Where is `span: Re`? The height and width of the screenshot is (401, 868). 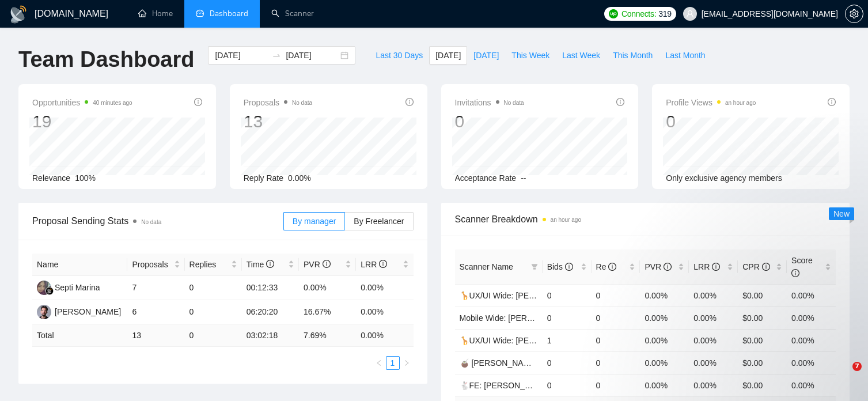
span: Re is located at coordinates (606, 267).